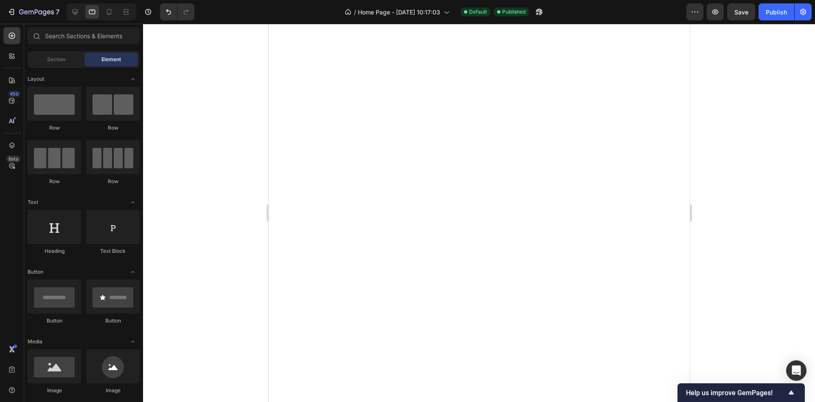 Image resolution: width=815 pixels, height=402 pixels. What do you see at coordinates (84, 36) in the screenshot?
I see `input: Search Sections & Elements` at bounding box center [84, 36].